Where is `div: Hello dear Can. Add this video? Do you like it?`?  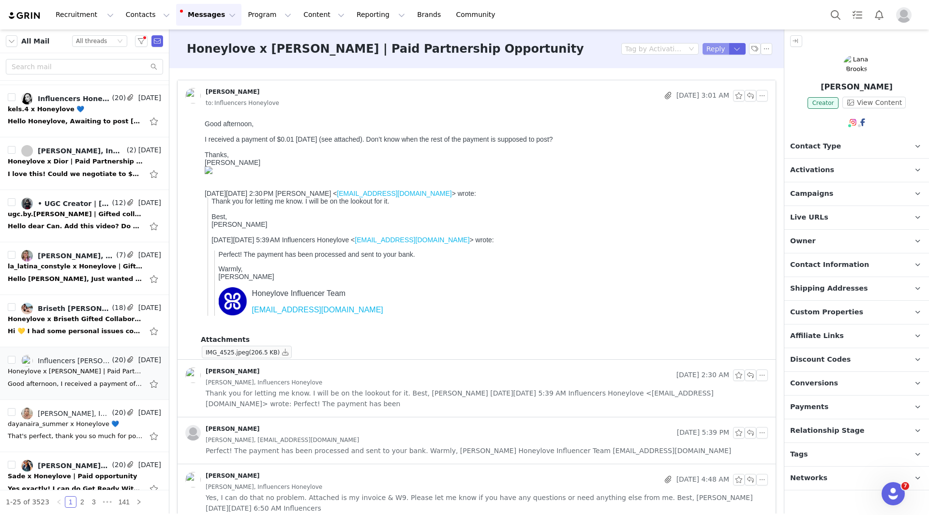
div: Hello dear Can. Add this video? Do you like it? is located at coordinates (75, 226).